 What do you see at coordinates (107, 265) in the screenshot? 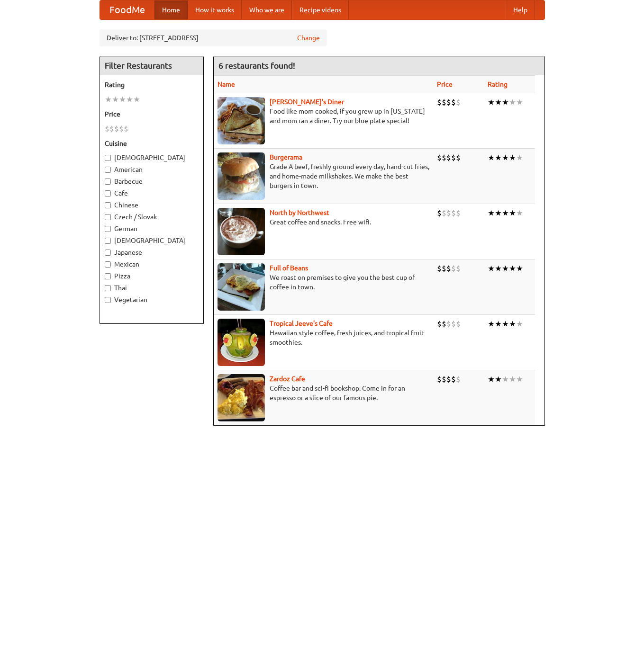
I see `input: Mexican` at bounding box center [107, 265].